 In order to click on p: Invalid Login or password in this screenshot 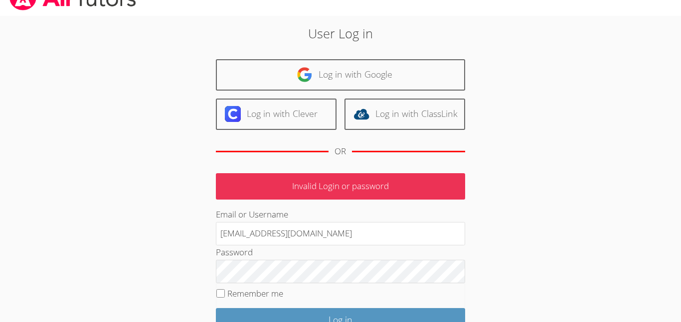, I will do `click(340, 186)`.